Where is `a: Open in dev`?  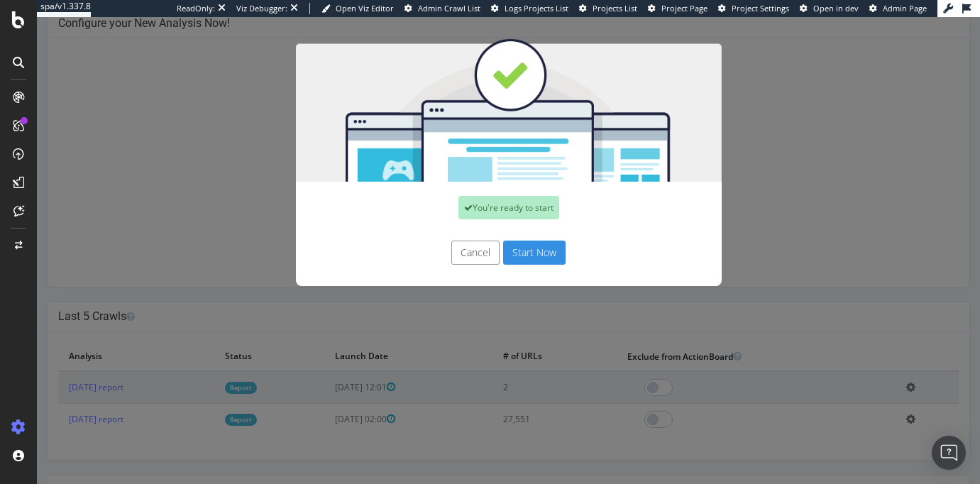
a: Open in dev is located at coordinates (829, 9).